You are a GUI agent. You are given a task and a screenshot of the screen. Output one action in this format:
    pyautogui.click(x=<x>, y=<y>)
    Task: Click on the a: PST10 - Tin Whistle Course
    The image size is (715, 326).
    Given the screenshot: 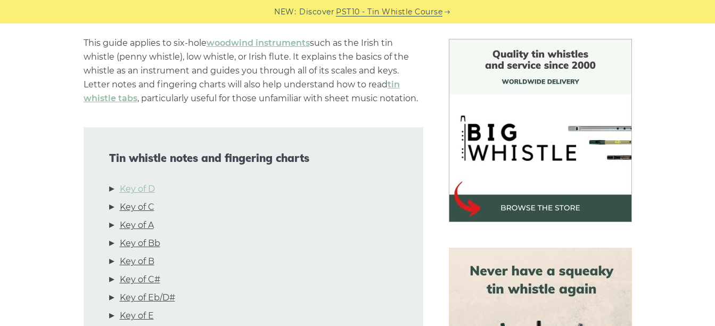 What is the action you would take?
    pyautogui.click(x=389, y=12)
    